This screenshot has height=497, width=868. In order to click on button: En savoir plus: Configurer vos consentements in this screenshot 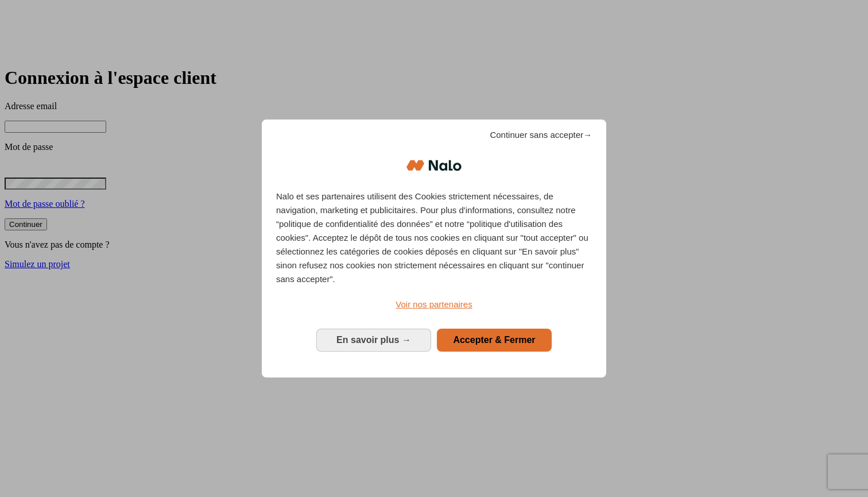, I will do `click(374, 340)`.